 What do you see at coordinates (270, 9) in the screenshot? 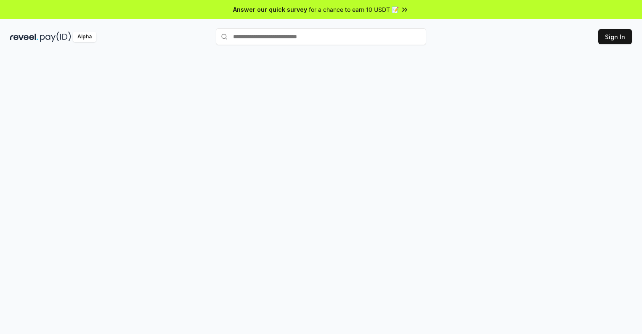
I see `span: Answer our quick survey` at bounding box center [270, 9].